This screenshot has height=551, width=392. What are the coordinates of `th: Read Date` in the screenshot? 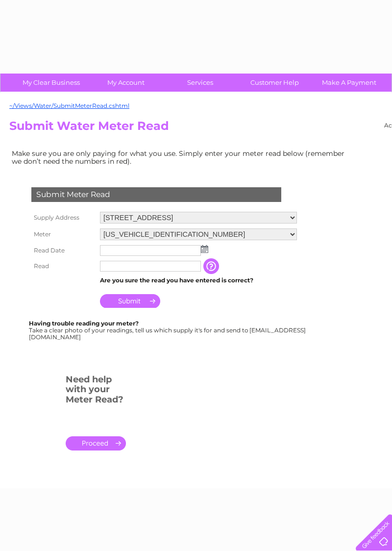 It's located at (63, 251).